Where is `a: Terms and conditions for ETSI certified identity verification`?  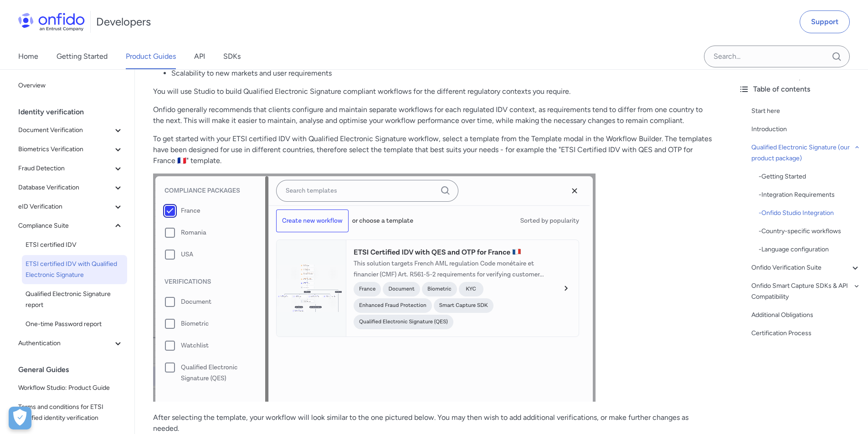
a: Terms and conditions for ETSI certified identity verification is located at coordinates (70, 413).